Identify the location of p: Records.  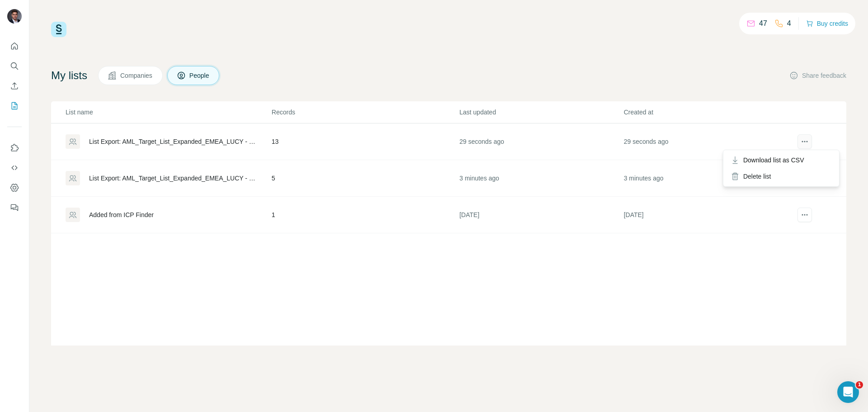
(365, 112).